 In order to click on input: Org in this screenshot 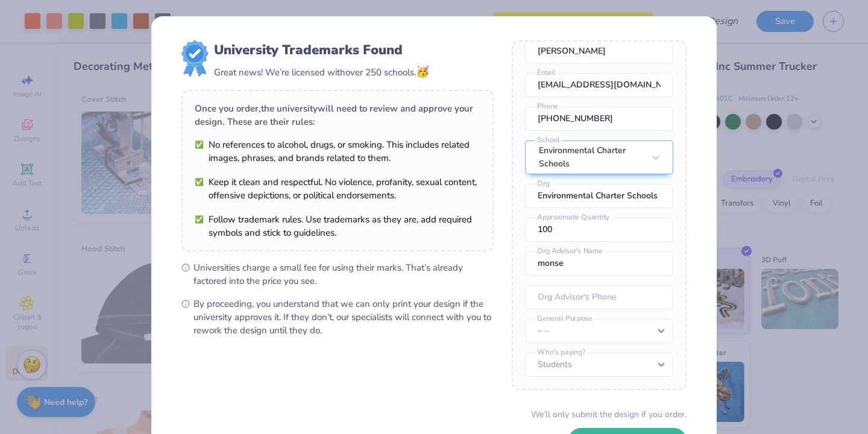, I will do `click(599, 196)`.